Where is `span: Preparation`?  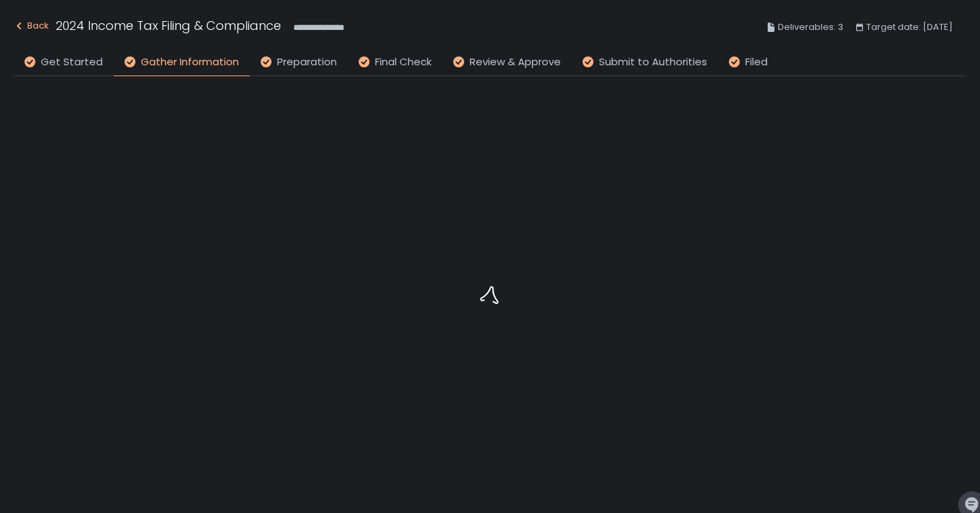
span: Preparation is located at coordinates (307, 62).